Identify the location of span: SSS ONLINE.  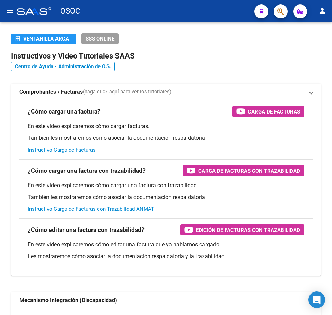
(100, 39).